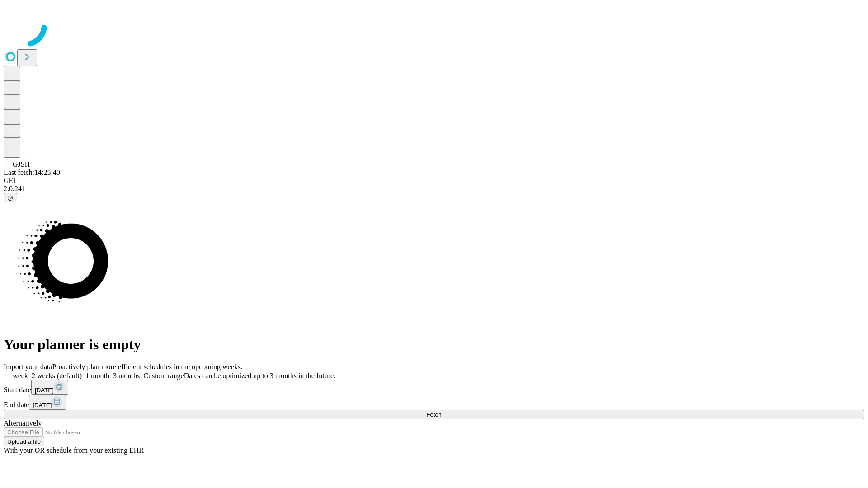 This screenshot has width=868, height=488. What do you see at coordinates (28, 366) in the screenshot?
I see `span: Import your data` at bounding box center [28, 366].